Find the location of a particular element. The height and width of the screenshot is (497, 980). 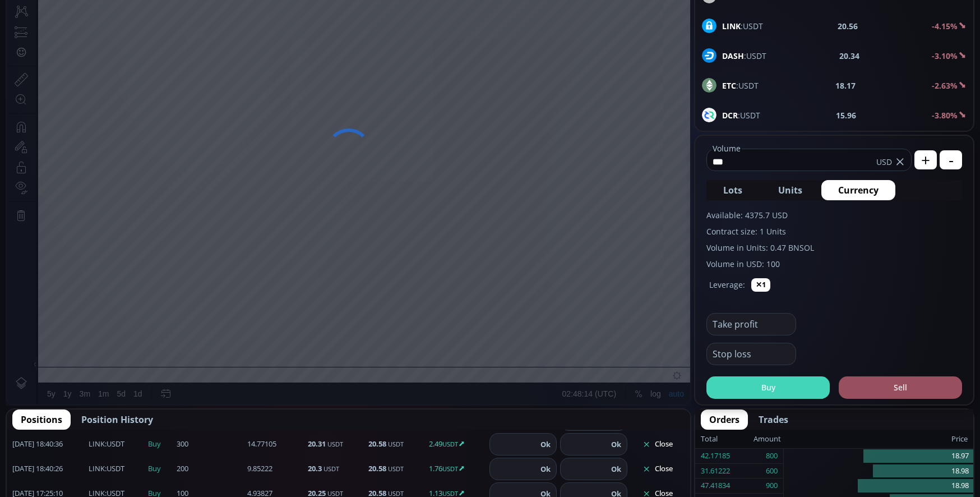

span: Lots is located at coordinates (733, 190).